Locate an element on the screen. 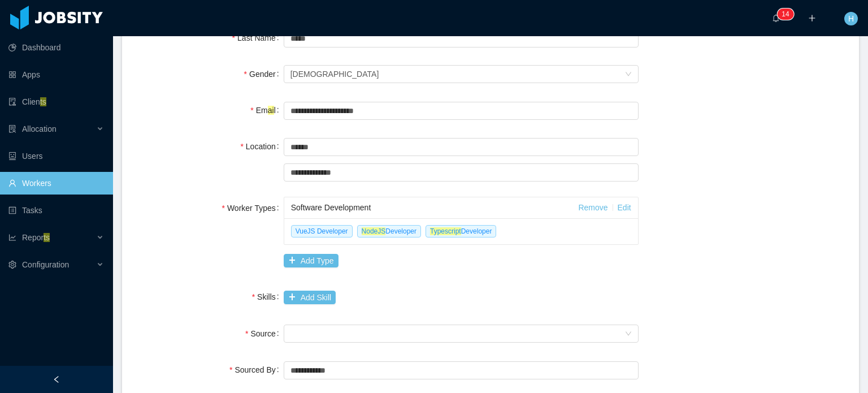  label: Skills is located at coordinates (268, 296).